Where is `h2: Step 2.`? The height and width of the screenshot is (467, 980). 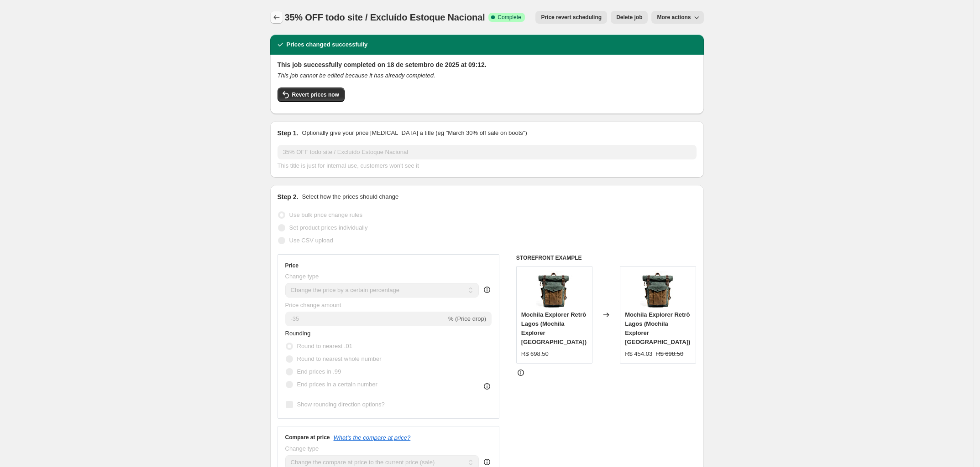 h2: Step 2. is located at coordinates (288, 197).